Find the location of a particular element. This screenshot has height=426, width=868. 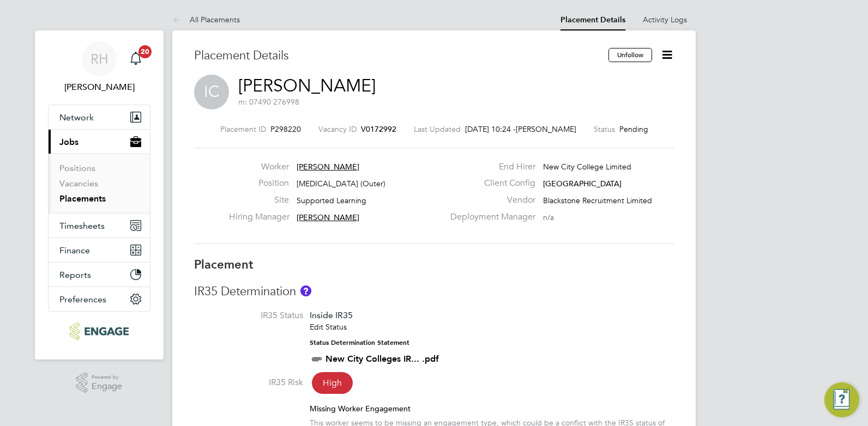

button: Reports is located at coordinates (99, 275).